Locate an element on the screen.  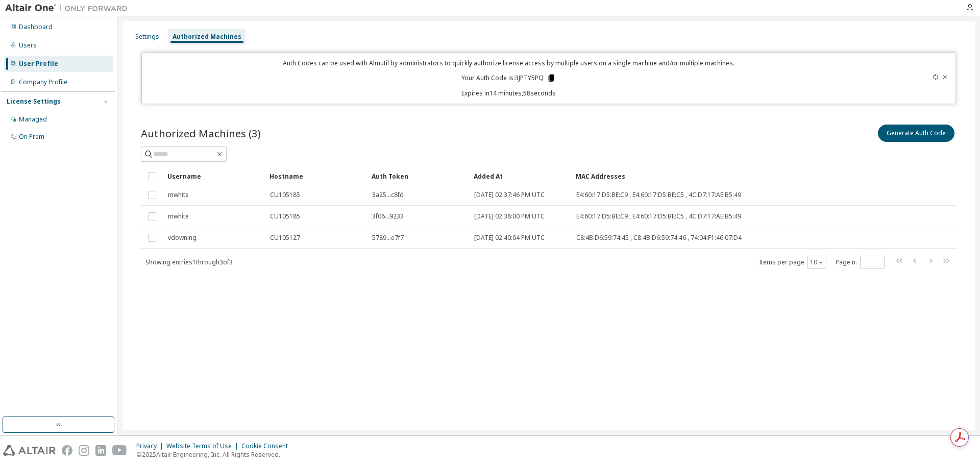
span: C8:4B:D6:59:74:45 , C8:4B:D6:59:74:46 , 74:04:F1:46:07:D4 is located at coordinates (659, 238).